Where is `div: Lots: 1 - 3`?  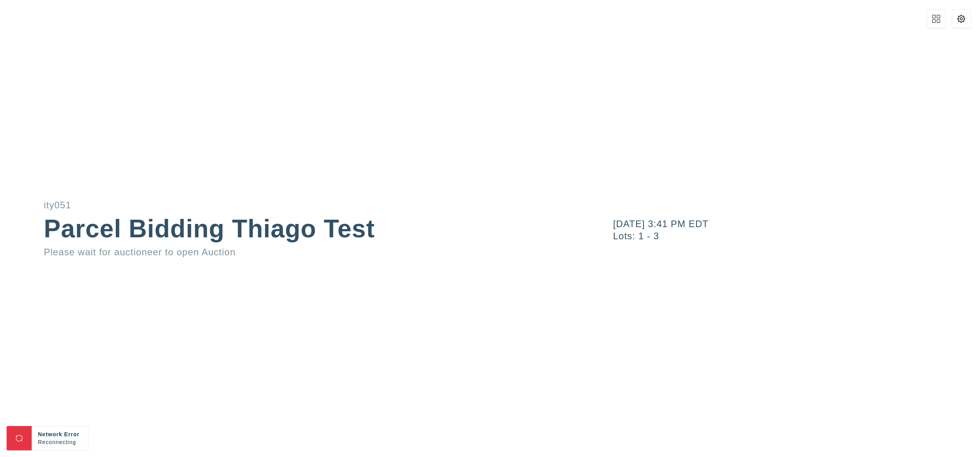 div: Lots: 1 - 3 is located at coordinates (797, 236).